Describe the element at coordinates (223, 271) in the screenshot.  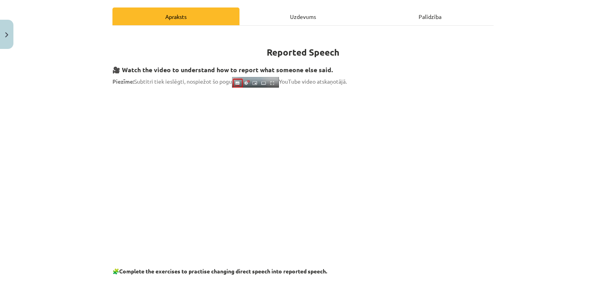
I see `strong: Complete the exercises to practise changing direct speech into reported speech.` at that location.